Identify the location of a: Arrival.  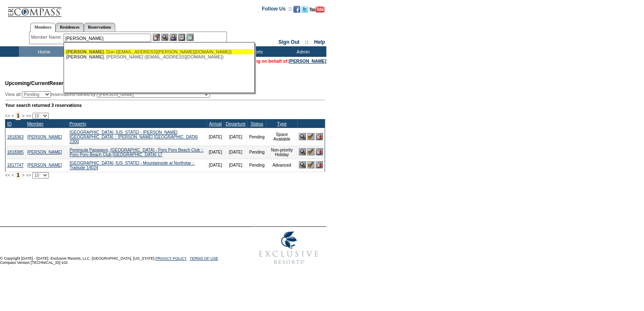
(215, 124).